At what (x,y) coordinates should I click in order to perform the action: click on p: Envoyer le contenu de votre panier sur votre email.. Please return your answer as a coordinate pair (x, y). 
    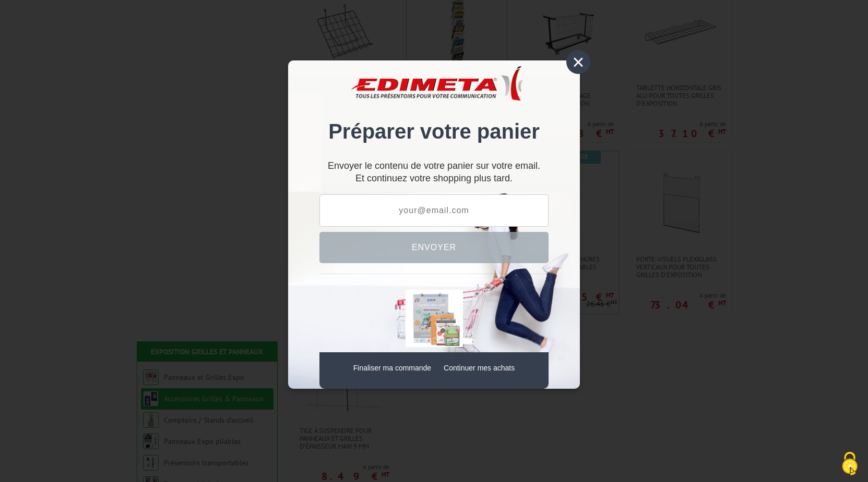
    Looking at the image, I should click on (434, 166).